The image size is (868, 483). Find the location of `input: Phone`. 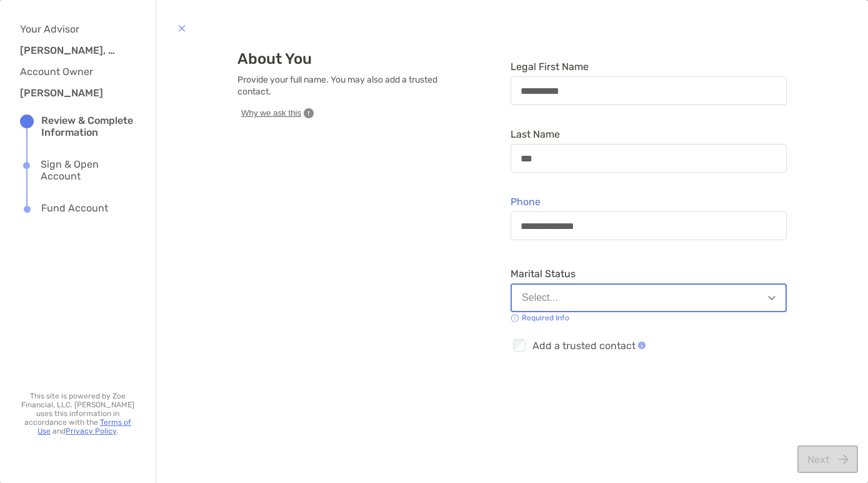

input: Phone is located at coordinates (649, 225).